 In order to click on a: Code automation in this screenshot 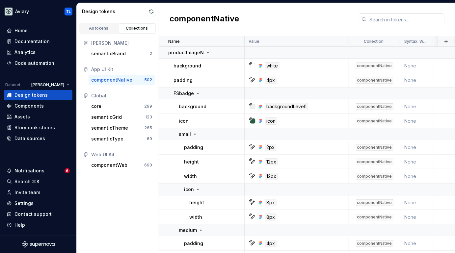, I will do `click(38, 63)`.